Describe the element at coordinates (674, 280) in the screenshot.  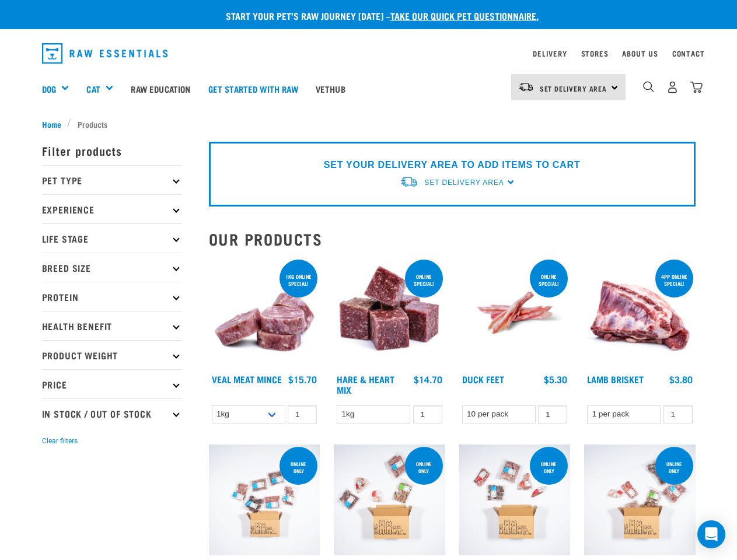
I see `div: 4pp online special!` at that location.